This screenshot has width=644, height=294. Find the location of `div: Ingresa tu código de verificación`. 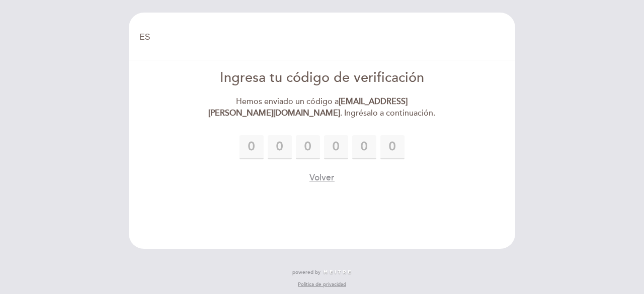

div: Ingresa tu código de verificación is located at coordinates (322, 78).